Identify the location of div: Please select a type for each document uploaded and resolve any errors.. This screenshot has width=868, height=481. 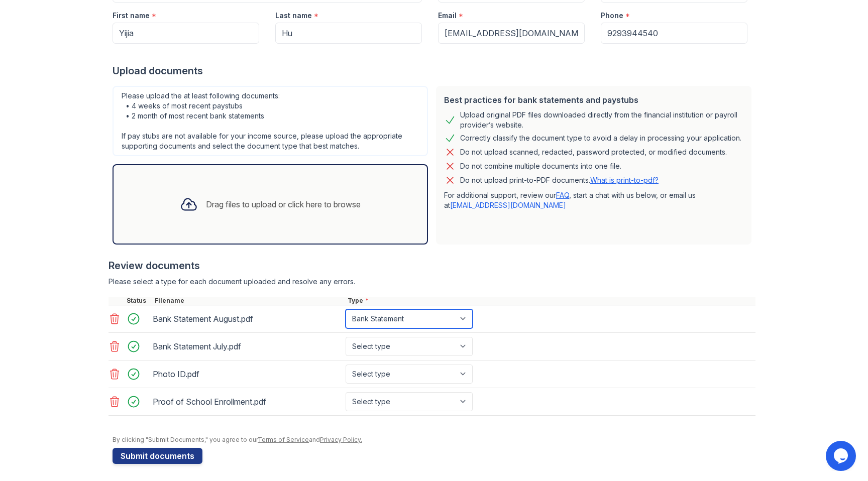
(432, 282).